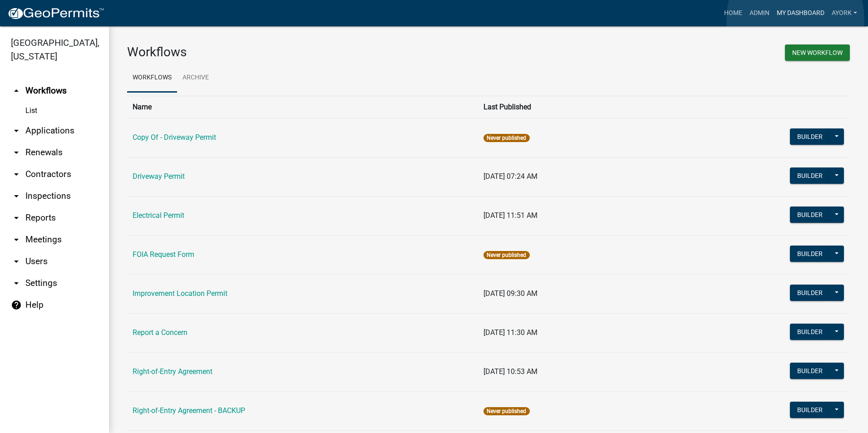 The image size is (868, 433). Describe the element at coordinates (158, 176) in the screenshot. I see `a: Driveway Permit` at that location.